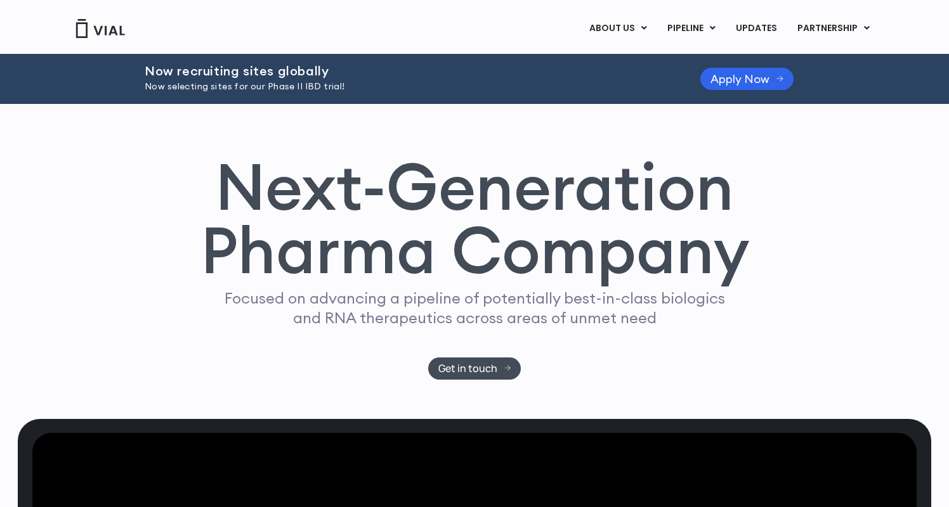 The image size is (949, 507). What do you see at coordinates (100, 29) in the screenshot?
I see `img: Vial Logo` at bounding box center [100, 29].